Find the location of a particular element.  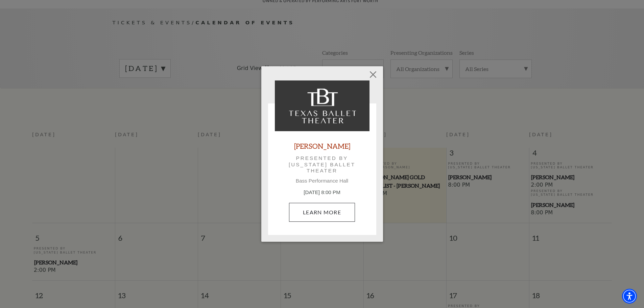

img: Peter Pan is located at coordinates (322, 105).